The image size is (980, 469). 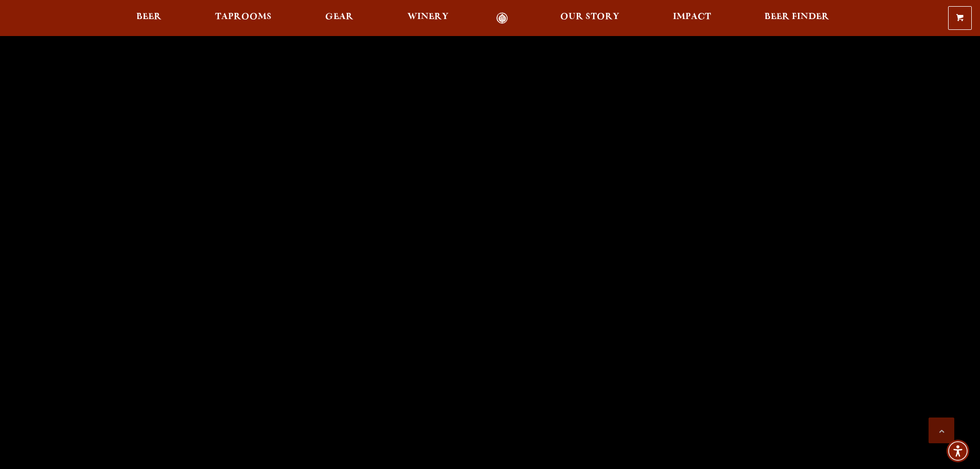 I want to click on a: Gear, so click(x=339, y=18).